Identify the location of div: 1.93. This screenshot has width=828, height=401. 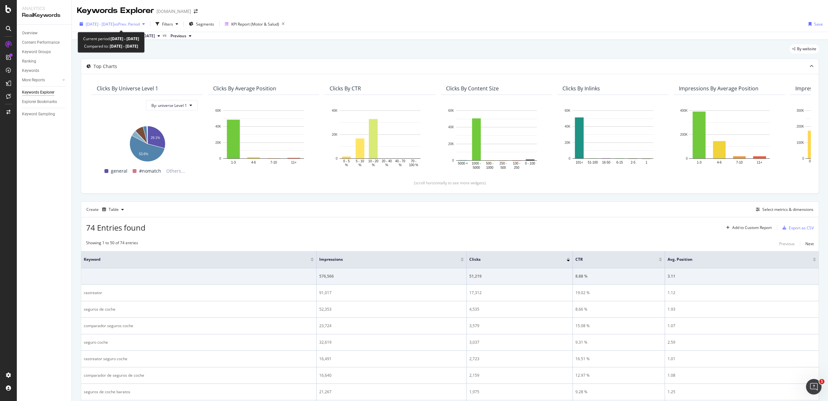
(742, 309).